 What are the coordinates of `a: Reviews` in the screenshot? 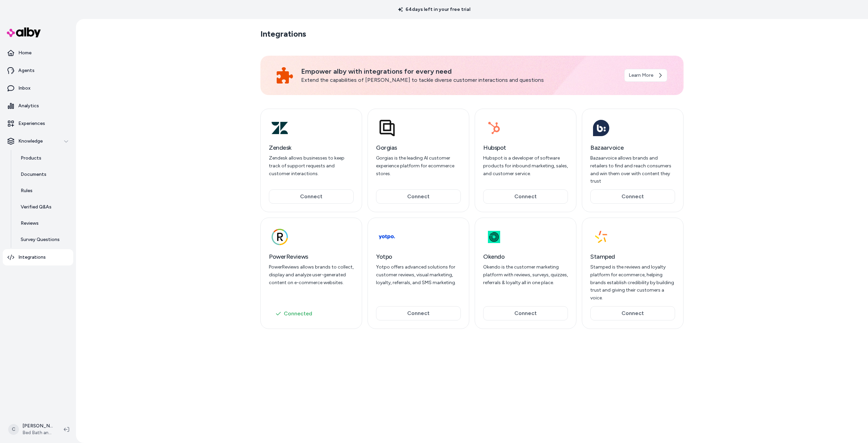 It's located at (43, 223).